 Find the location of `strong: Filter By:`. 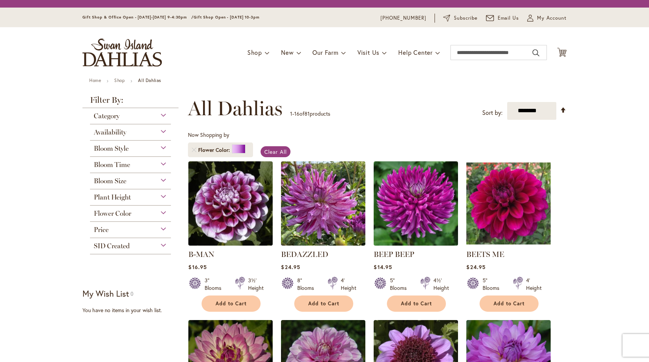

strong: Filter By: is located at coordinates (130, 102).